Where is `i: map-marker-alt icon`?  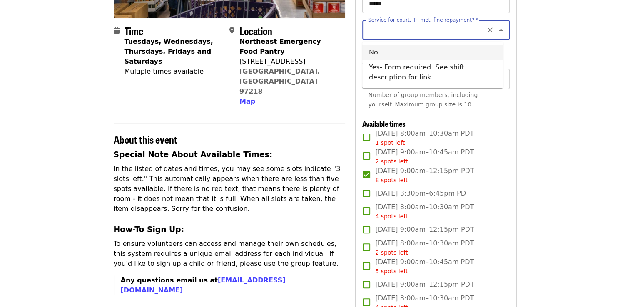
i: map-marker-alt icon is located at coordinates (232, 30).